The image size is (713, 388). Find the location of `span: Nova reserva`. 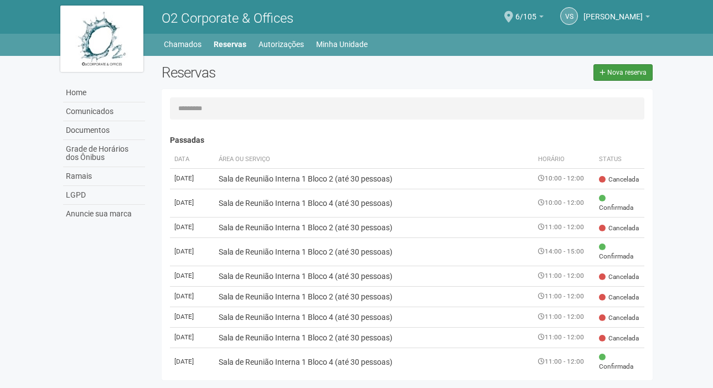

span: Nova reserva is located at coordinates (627, 73).